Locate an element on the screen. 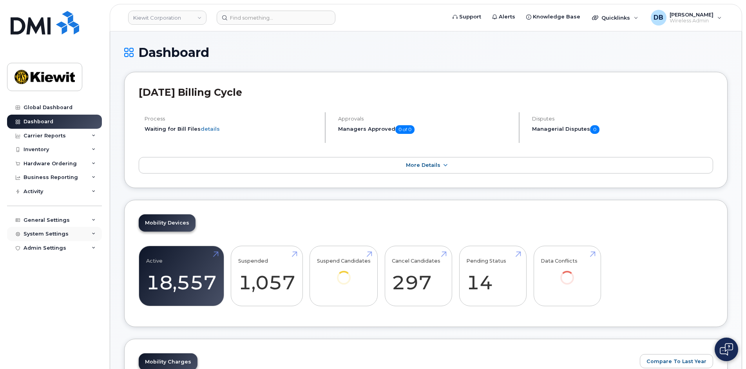 Image resolution: width=746 pixels, height=369 pixels. h5: Managers Approved is located at coordinates (425, 129).